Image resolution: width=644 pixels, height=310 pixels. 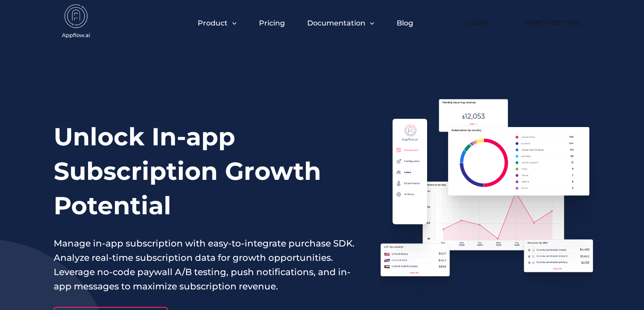 I want to click on a: Start Free Trial, so click(x=553, y=23).